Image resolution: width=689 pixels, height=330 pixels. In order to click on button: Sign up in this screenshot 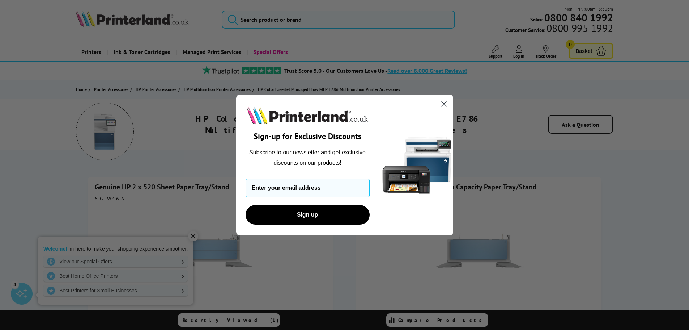, I will do `click(308, 215)`.